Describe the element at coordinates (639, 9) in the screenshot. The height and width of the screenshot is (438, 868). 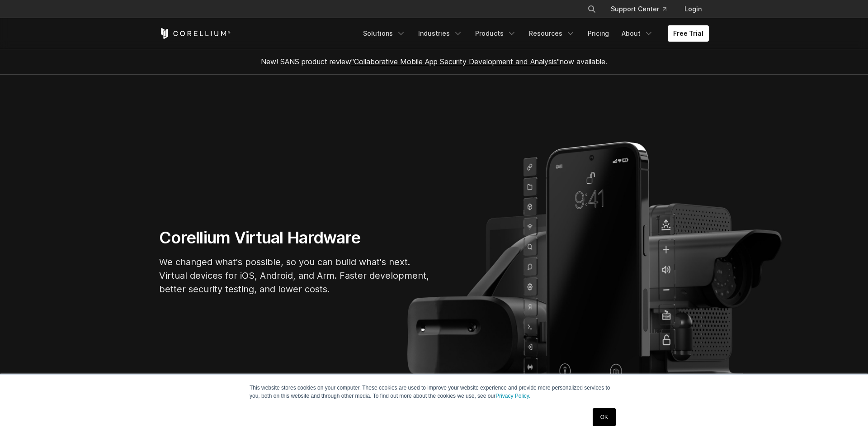
I see `a: Support Center` at that location.